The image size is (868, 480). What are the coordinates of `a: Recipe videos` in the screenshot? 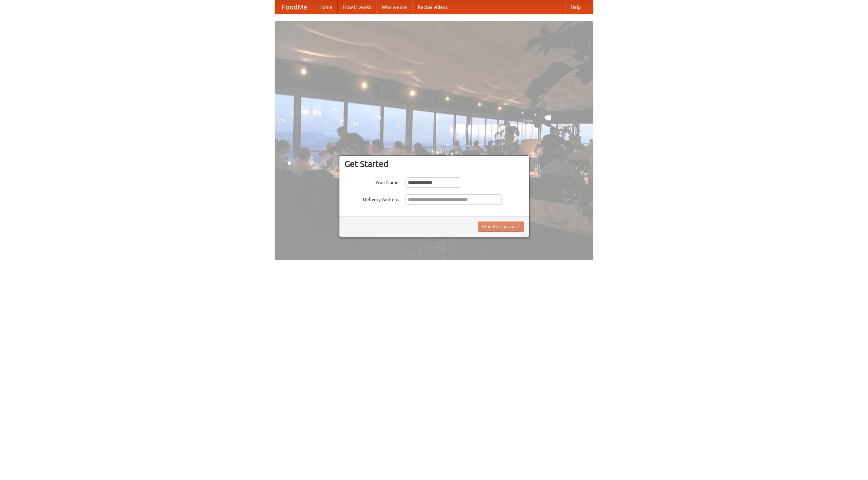 It's located at (432, 7).